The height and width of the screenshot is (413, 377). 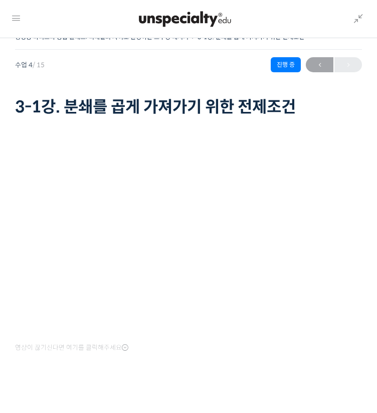 I want to click on h1: 3-1강. 분쇄를 곱게 가져가기 위한 전제조건, so click(x=188, y=107).